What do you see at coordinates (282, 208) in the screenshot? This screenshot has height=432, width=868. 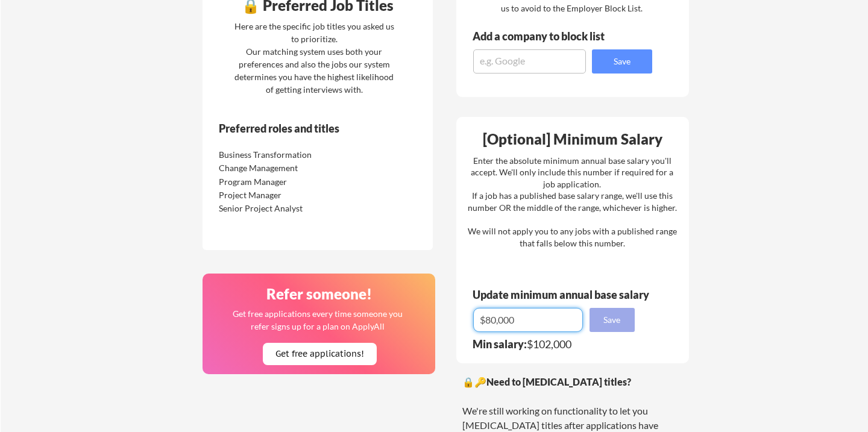 I see `div: Senior Project Analyst` at bounding box center [282, 208].